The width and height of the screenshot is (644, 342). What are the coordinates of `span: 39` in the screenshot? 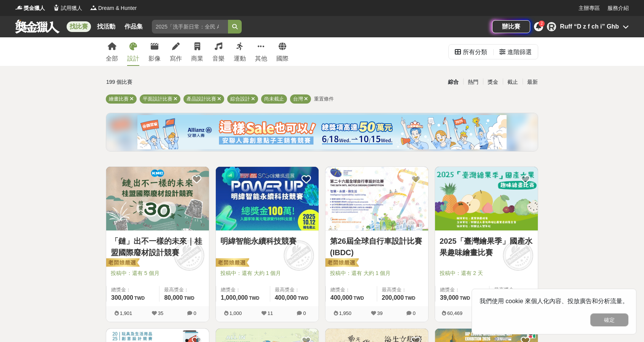 It's located at (380, 313).